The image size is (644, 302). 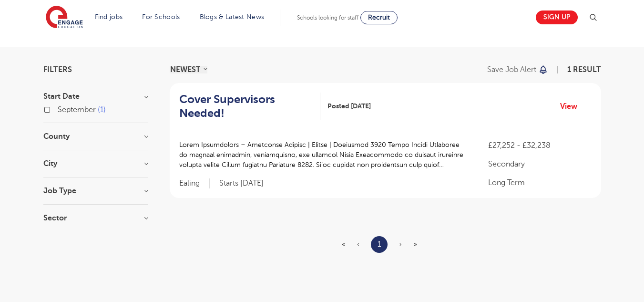 What do you see at coordinates (540, 164) in the screenshot?
I see `p: Secondary` at bounding box center [540, 164].